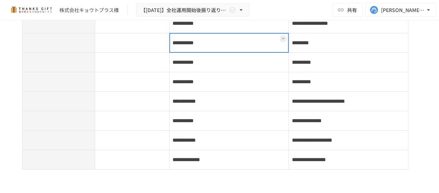 This screenshot has height=193, width=439. I want to click on button: 共有, so click(348, 10).